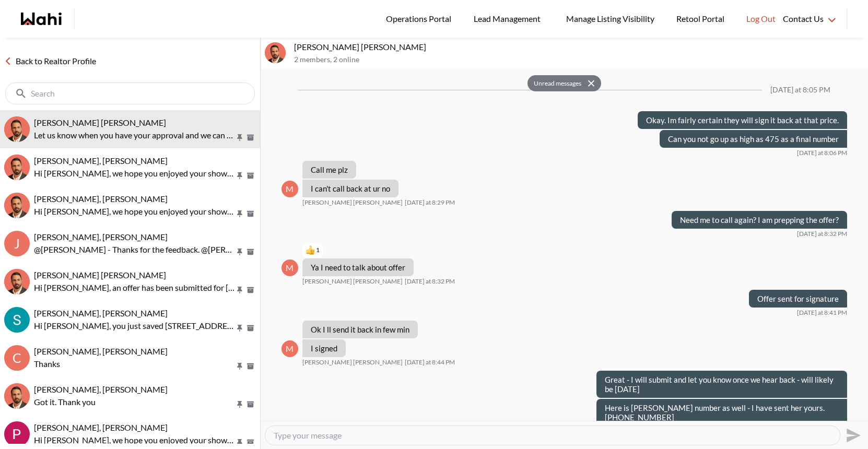 The width and height of the screenshot is (868, 449). What do you see at coordinates (822, 313) in the screenshot?
I see `time: 2025-08-29T00:41:50.369Z` at bounding box center [822, 313].